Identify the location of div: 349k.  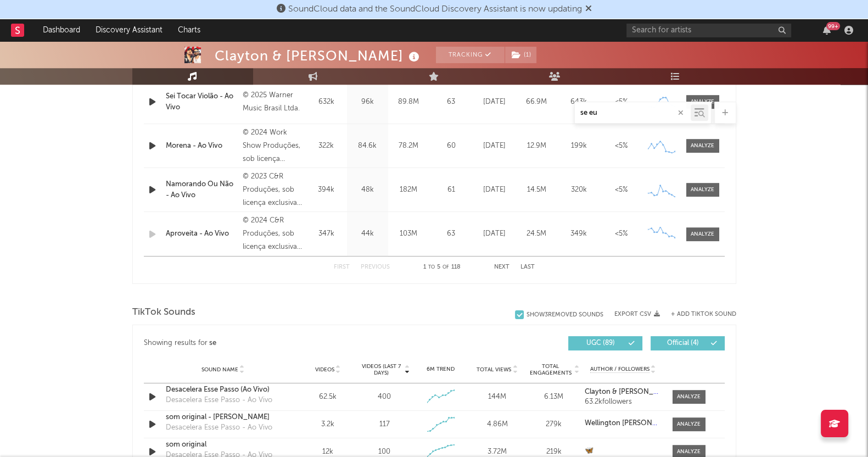
(578, 234).